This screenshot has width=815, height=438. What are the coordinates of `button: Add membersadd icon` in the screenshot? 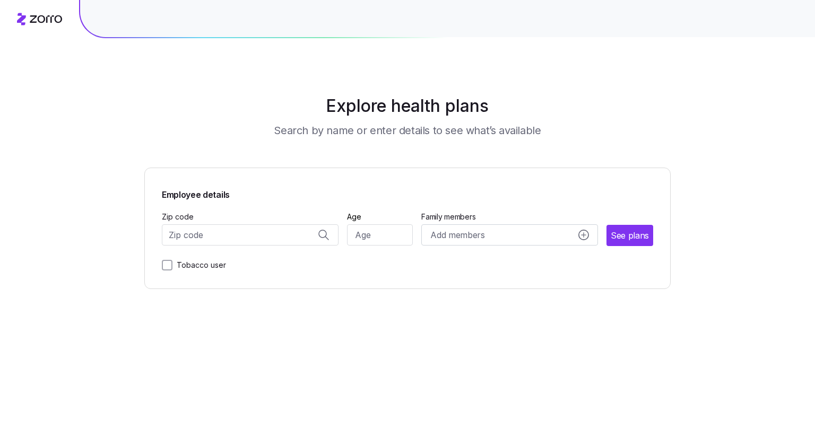 It's located at (510, 235).